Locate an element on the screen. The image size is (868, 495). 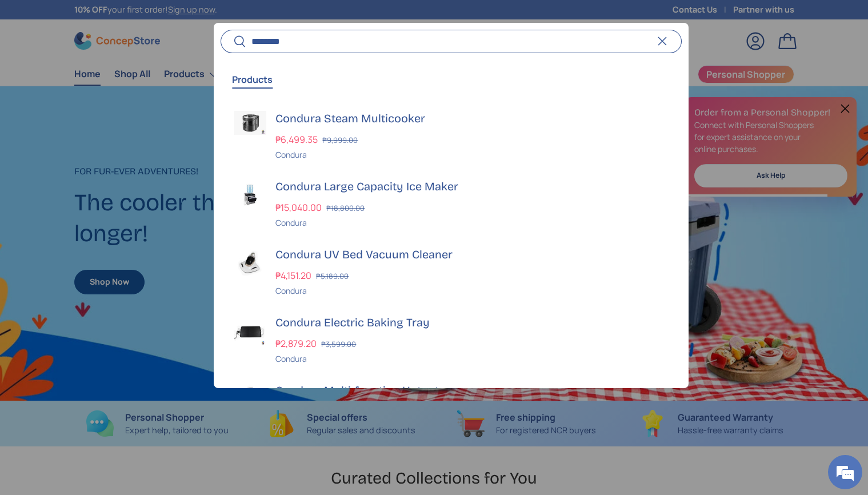
strong: ₱15,040.00 is located at coordinates (300, 207).